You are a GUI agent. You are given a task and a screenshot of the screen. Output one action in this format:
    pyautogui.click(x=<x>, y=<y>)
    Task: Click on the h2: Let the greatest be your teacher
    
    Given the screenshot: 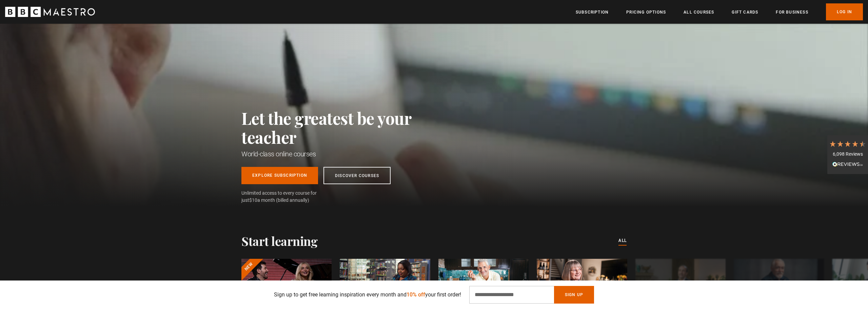 What is the action you would take?
    pyautogui.click(x=342, y=127)
    